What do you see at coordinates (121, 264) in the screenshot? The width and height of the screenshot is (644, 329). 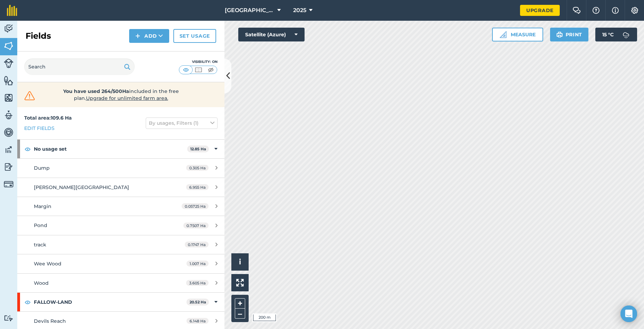 I see `a: Wee Wood1.007 Ha` at bounding box center [121, 264].